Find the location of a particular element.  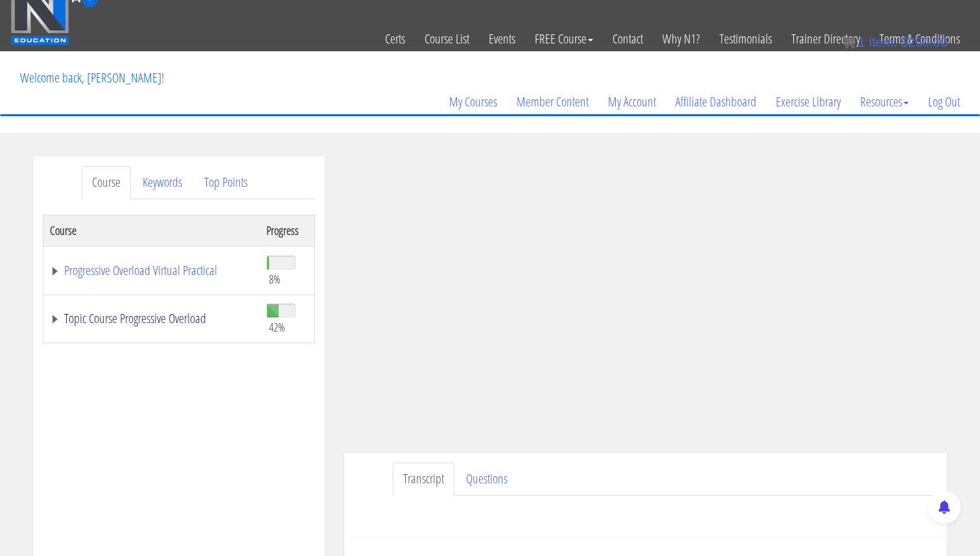

a: Affiliate Dashboard is located at coordinates (715, 102).